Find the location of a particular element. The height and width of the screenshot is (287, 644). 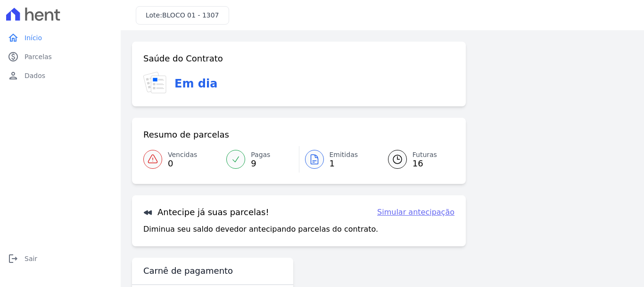

span: Parcelas is located at coordinates (38, 57).